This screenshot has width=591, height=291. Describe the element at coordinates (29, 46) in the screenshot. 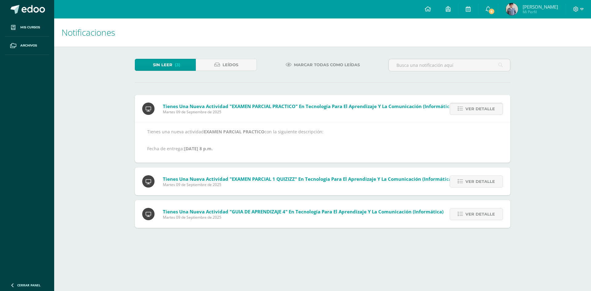

I see `span: Archivos` at that location.